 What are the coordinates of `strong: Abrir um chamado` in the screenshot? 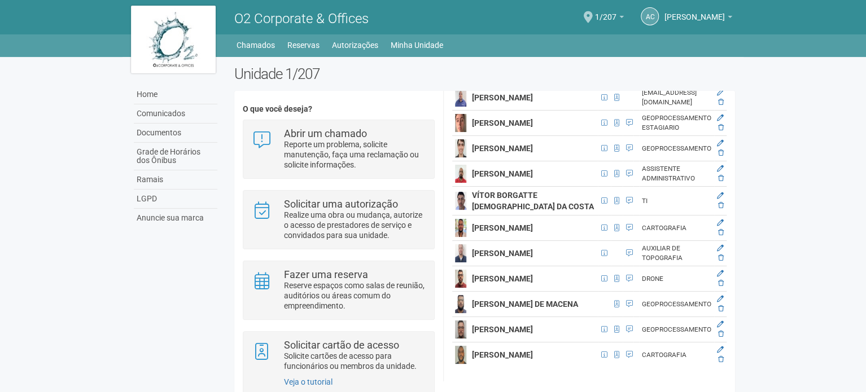 It's located at (325, 133).